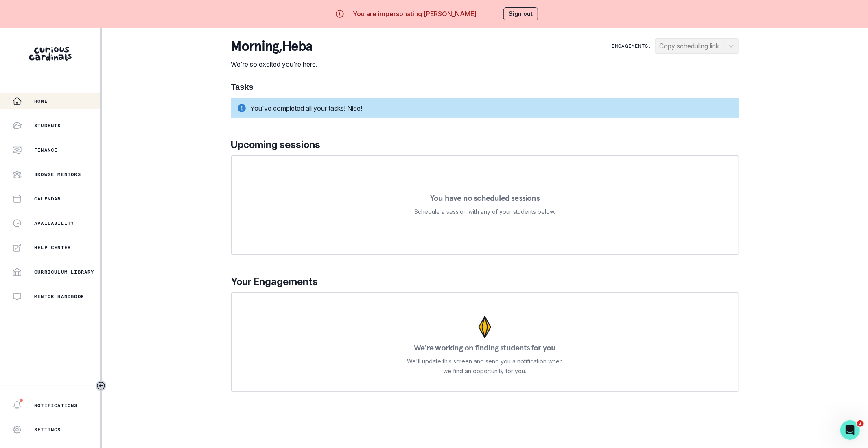  Describe the element at coordinates (57, 174) in the screenshot. I see `p: Browse Mentors` at that location.